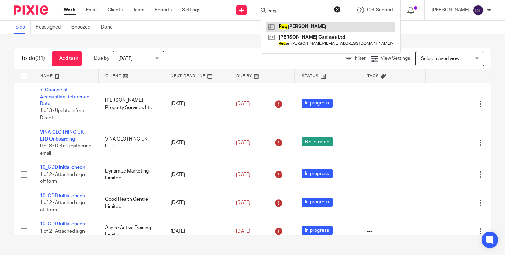 Image resolution: width=505 pixels, height=255 pixels. What do you see at coordinates (65, 97) in the screenshot?
I see `a: 7_Change of Accounting Reference Date` at bounding box center [65, 97].